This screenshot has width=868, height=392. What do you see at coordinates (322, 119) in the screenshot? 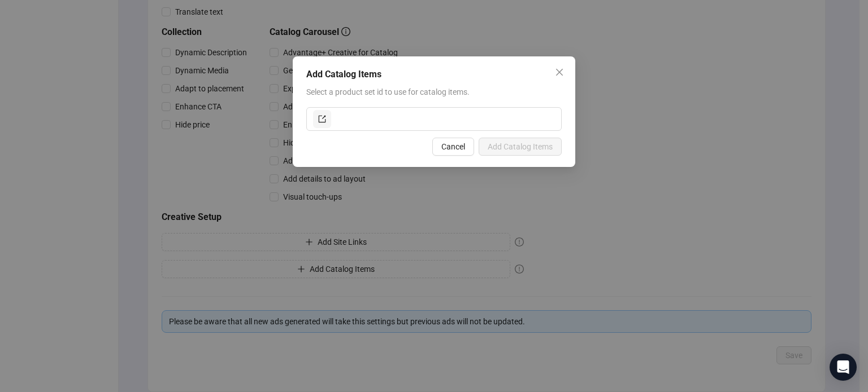
I see `span: export` at bounding box center [322, 119].